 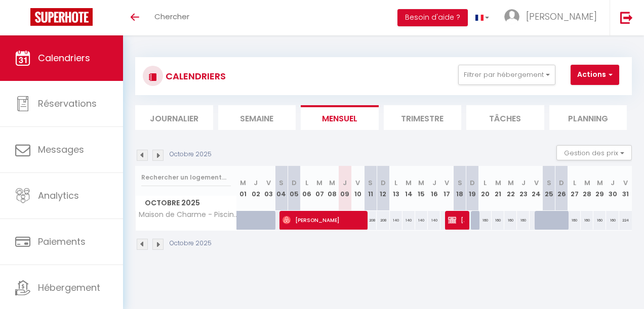 I want to click on th: 19, so click(x=473, y=188).